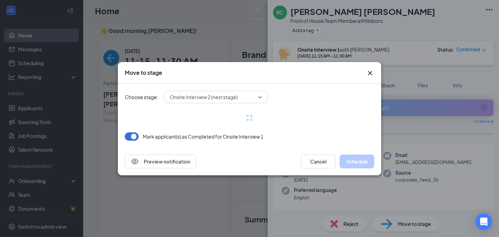  Describe the element at coordinates (203, 137) in the screenshot. I see `p: Mark applicant(s) as Completed for Onsite Interview 1` at that location.